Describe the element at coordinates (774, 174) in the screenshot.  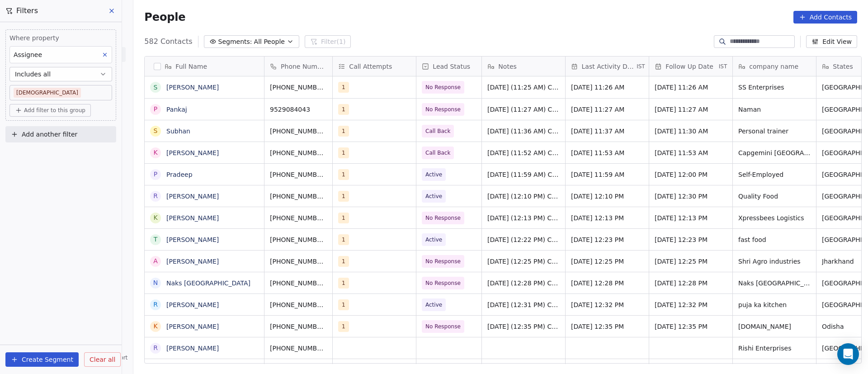
I see `span: Self-Employed` at that location.